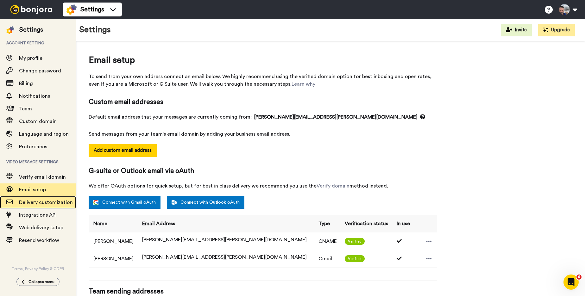 The width and height of the screenshot is (585, 296). What do you see at coordinates (174, 203) in the screenshot?
I see `img: outlook-white.svg` at bounding box center [174, 203].